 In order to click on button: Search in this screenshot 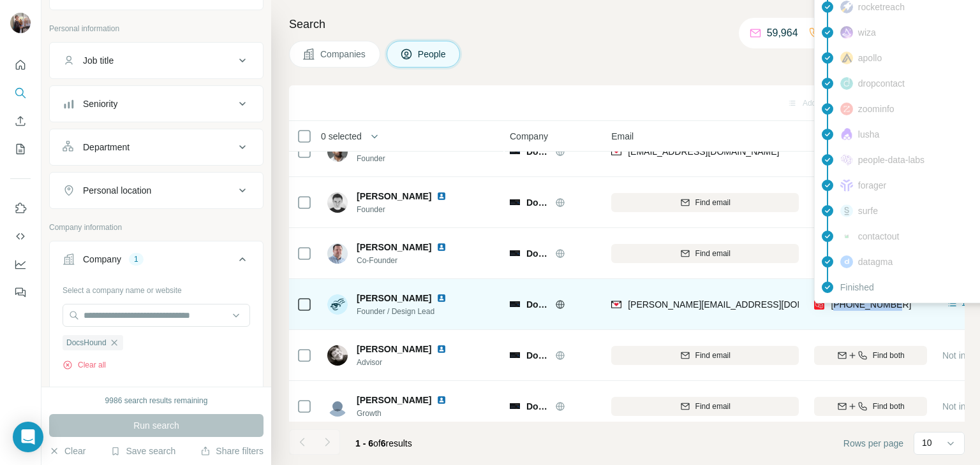, I will do `click(20, 93)`.